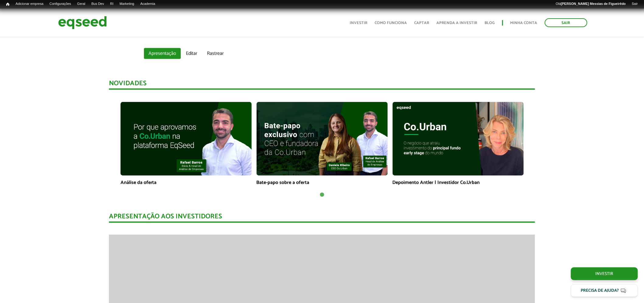 Image resolution: width=644 pixels, height=303 pixels. Describe the element at coordinates (458, 183) in the screenshot. I see `p: Depoimento Antler | Investidor Co.Urban` at that location.